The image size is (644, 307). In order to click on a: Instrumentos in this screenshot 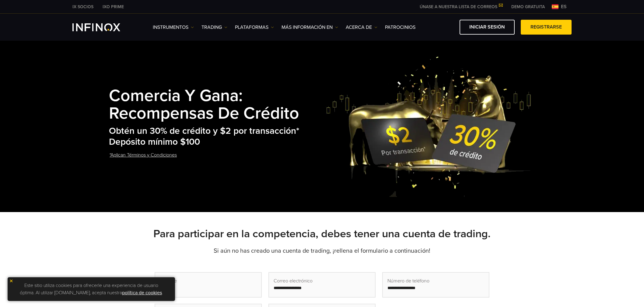, I will do `click(173, 27)`.